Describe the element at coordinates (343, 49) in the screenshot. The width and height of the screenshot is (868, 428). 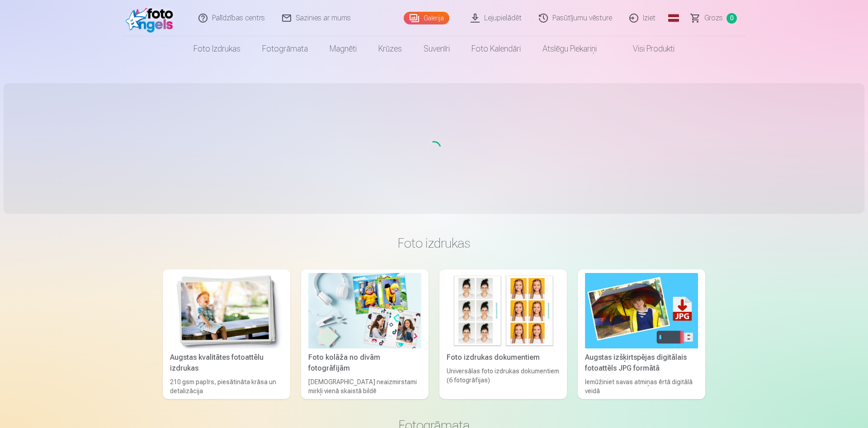
I see `a: Magnēti` at that location.